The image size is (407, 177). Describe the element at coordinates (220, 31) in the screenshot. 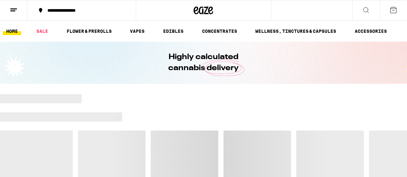

I see `a: CONCENTRATES` at that location.